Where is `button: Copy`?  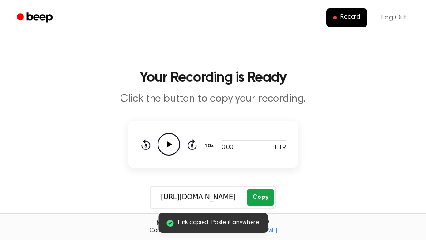
button: Copy is located at coordinates (260, 197).